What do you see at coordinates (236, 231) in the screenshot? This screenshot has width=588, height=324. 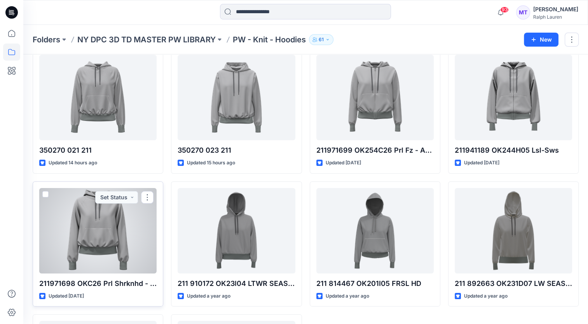 I see `a: 211 910172 OK23l04 LTWR SEASONAL FLEECE LS HOODIE-BLOCK` at bounding box center [236, 231].